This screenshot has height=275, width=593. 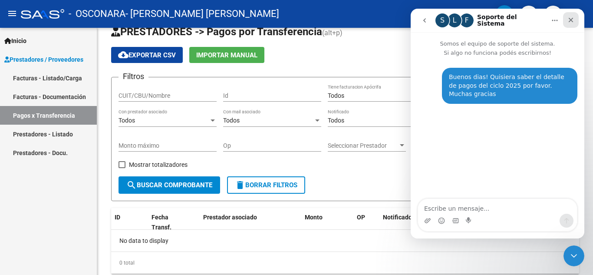 What do you see at coordinates (44, 12) in the screenshot?
I see `div: Profile image for Ludmila` at bounding box center [44, 12].